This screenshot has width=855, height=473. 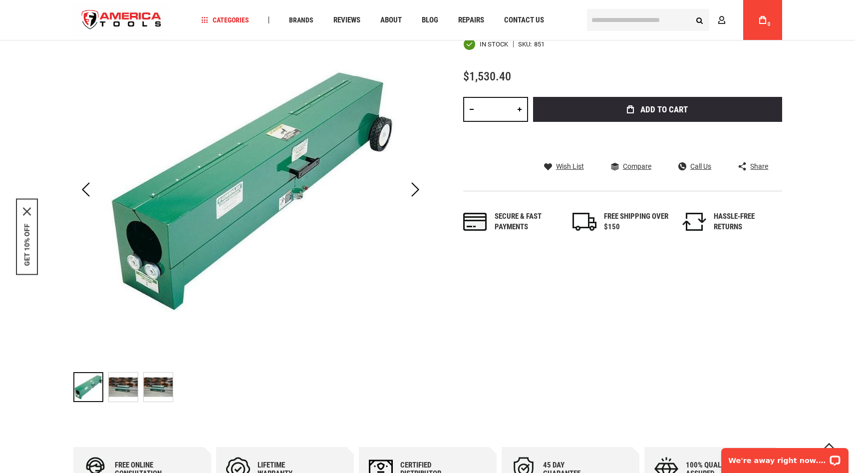 What do you see at coordinates (527, 222) in the screenshot?
I see `div: Secure & fast payments` at bounding box center [527, 222].